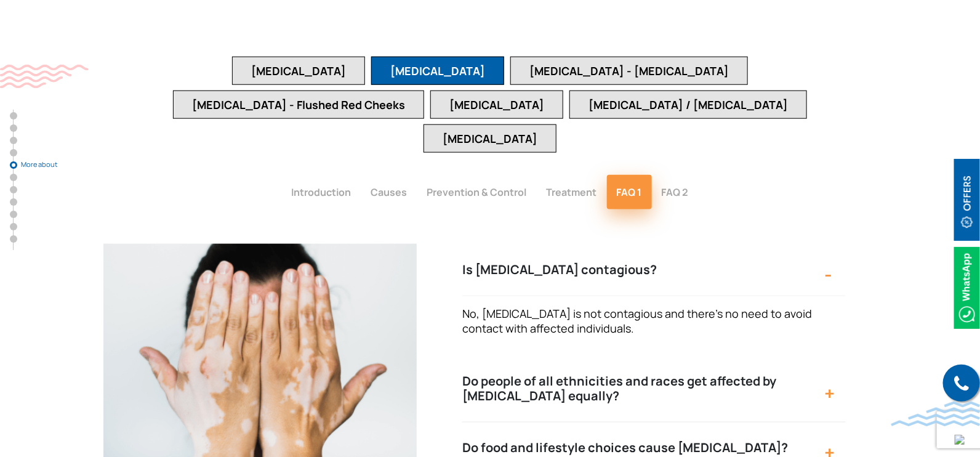 Image resolution: width=980 pixels, height=457 pixels. I want to click on a: Whatsappicon, so click(967, 287).